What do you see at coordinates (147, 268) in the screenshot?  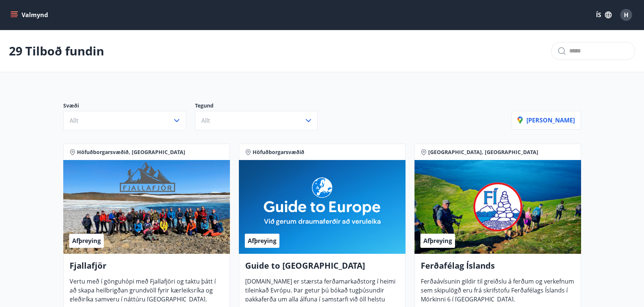 I see `h4: Fjallafjör` at bounding box center [147, 268].